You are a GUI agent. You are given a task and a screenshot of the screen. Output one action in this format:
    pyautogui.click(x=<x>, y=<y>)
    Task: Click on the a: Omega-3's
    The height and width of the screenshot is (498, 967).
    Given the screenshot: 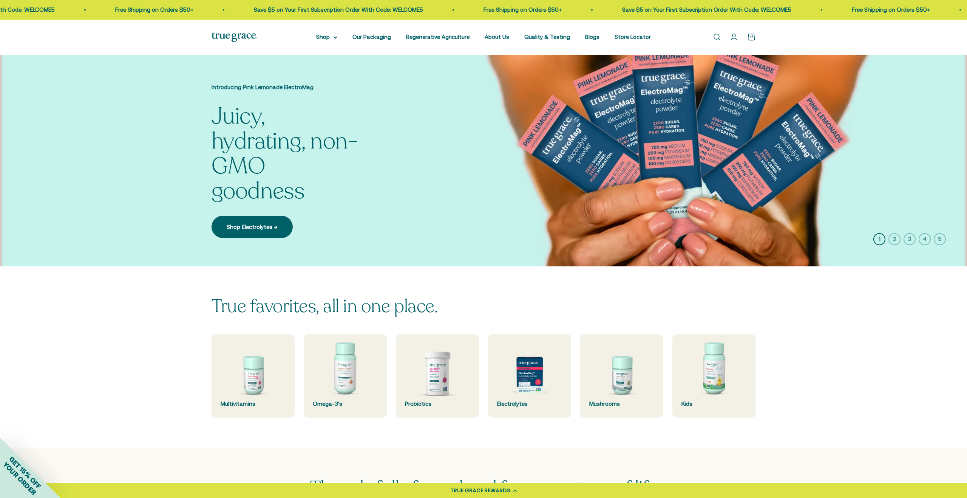 What is the action you would take?
    pyautogui.click(x=345, y=376)
    